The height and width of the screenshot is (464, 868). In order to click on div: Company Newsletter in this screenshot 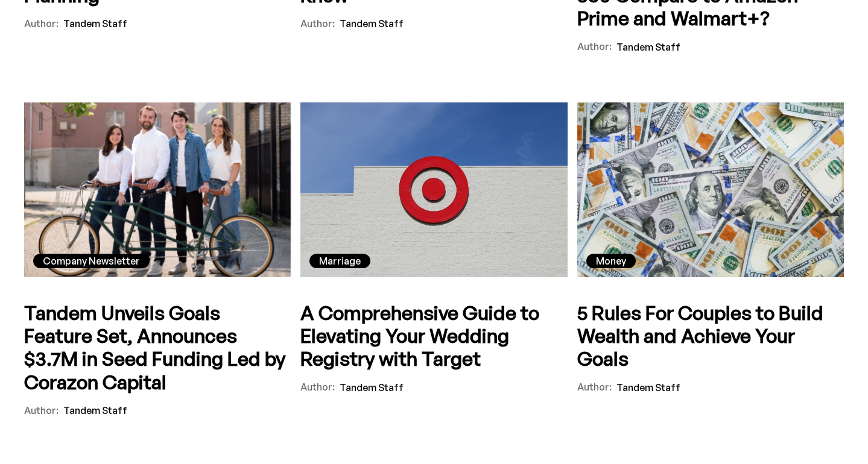, I will do `click(91, 261)`.